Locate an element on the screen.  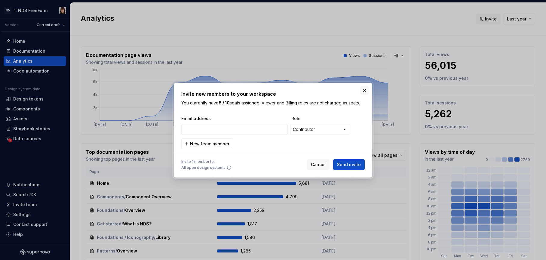
p: You currently have seats assigned. Viewer and Billing roles are not charged as seats. is located at coordinates (273, 103).